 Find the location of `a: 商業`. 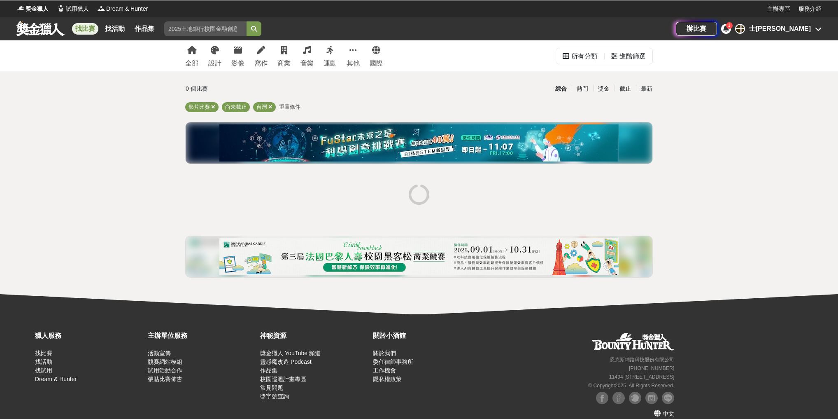

a: 商業 is located at coordinates (284, 56).